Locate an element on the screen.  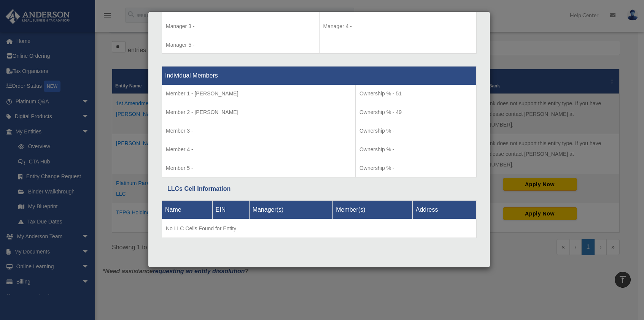
p: Manager 3 - is located at coordinates (240, 26).